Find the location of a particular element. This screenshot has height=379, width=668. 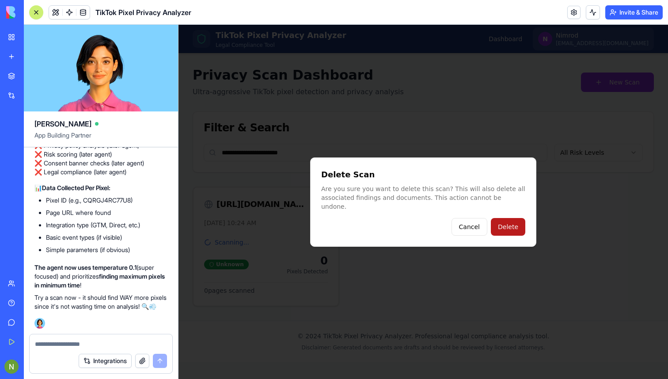

li: Simple parameters (if obvious) is located at coordinates (106, 250).